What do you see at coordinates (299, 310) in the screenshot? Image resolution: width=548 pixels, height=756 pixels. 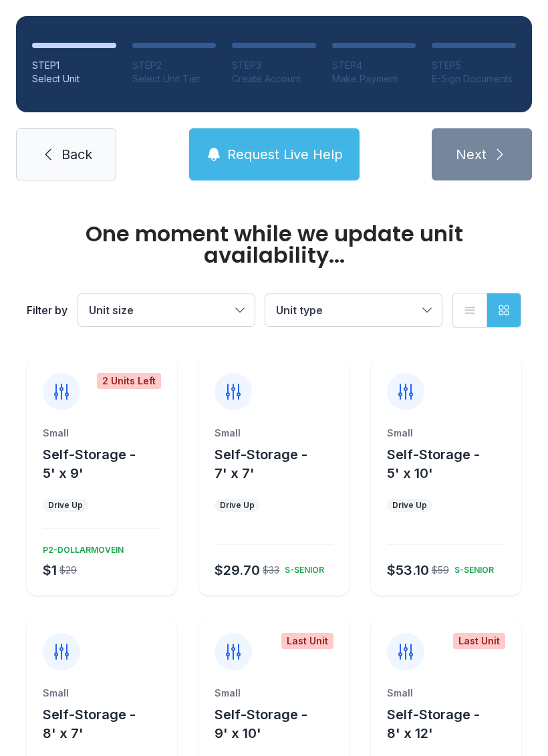 I see `span: Unit type` at bounding box center [299, 310].